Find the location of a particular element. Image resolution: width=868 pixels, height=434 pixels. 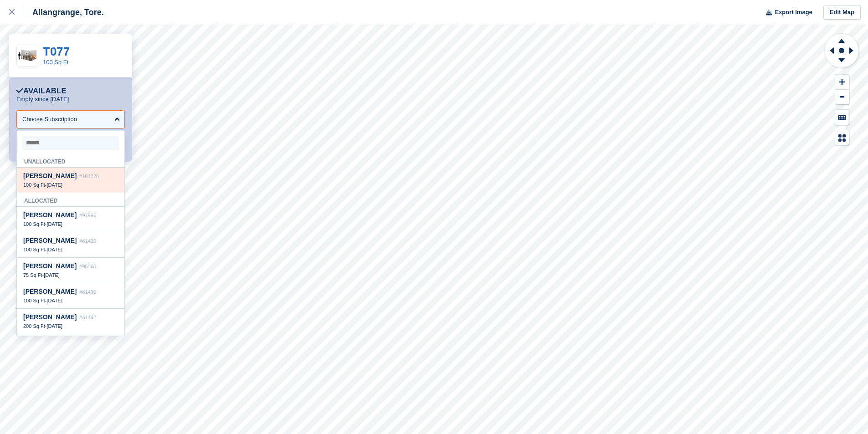

img: 100-sqft-unit.jpg is located at coordinates (27, 56).